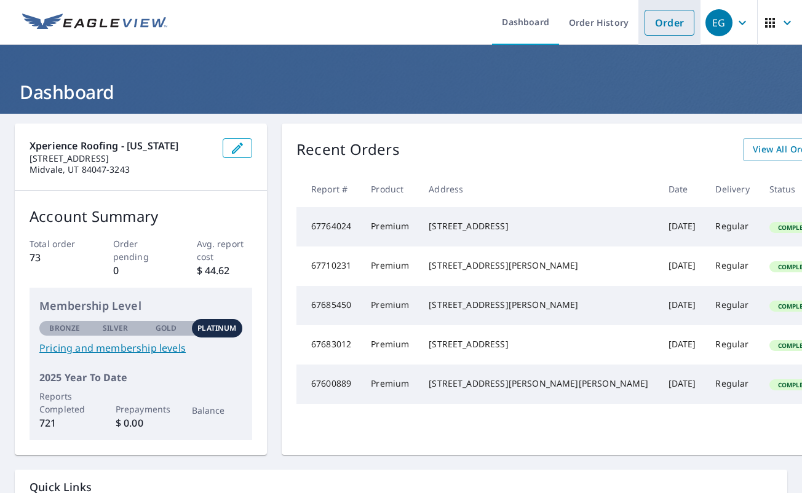 This screenshot has width=802, height=493. What do you see at coordinates (141, 348) in the screenshot?
I see `a: Pricing and membership levels` at bounding box center [141, 348].